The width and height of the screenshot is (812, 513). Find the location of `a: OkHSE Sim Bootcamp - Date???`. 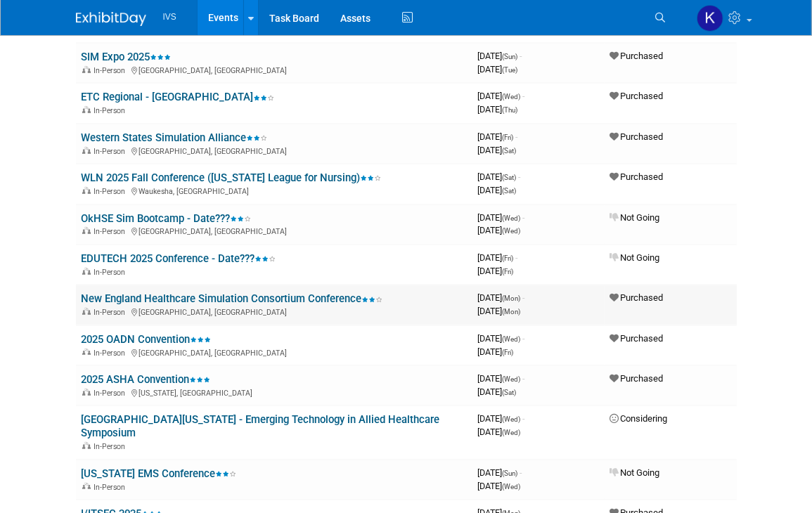

a: OkHSE Sim Bootcamp - Date??? is located at coordinates (167, 219).